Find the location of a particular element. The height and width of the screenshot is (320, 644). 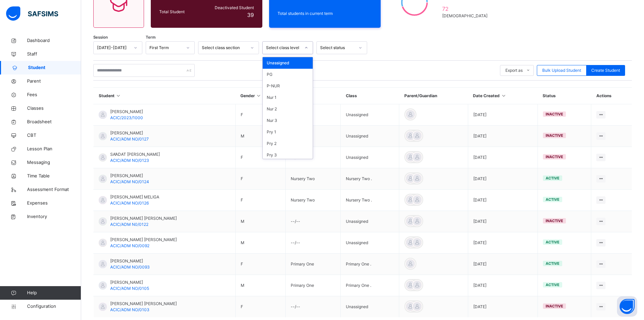

div: Total Student is located at coordinates (180, 12).